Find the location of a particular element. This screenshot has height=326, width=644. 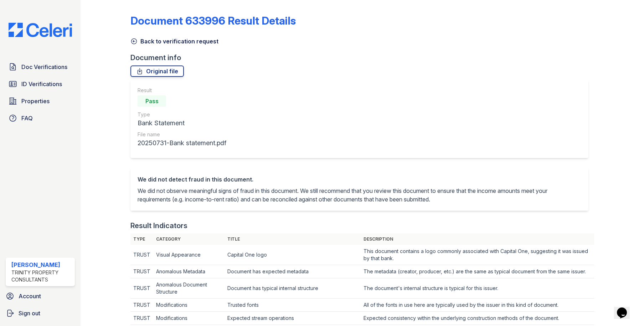

a: FAQ is located at coordinates (40, 118).